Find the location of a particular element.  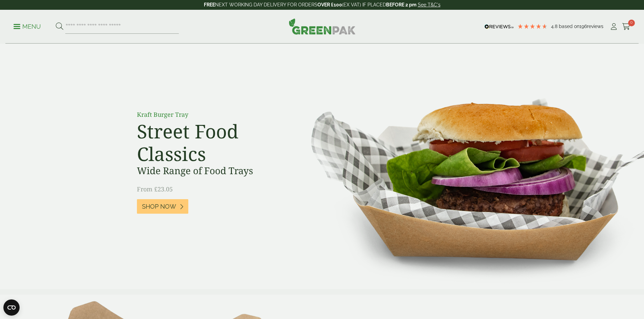

div: 4.79 Stars is located at coordinates (532, 27).